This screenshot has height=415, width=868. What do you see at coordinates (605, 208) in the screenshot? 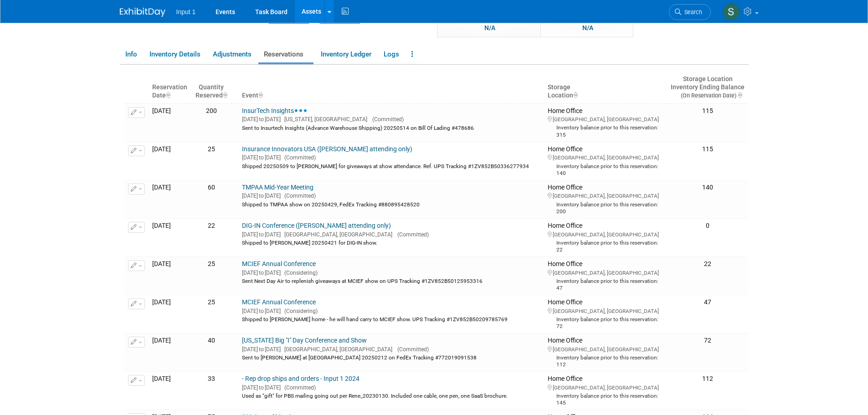
I see `div: Inventory balance prior to this reservation: 200` at bounding box center [605, 208].